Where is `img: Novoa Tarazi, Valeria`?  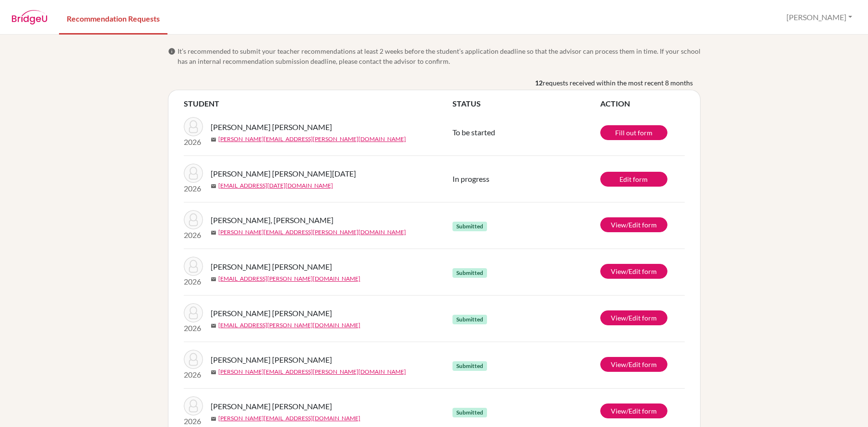 img: Novoa Tarazi, Valeria is located at coordinates (193, 126).